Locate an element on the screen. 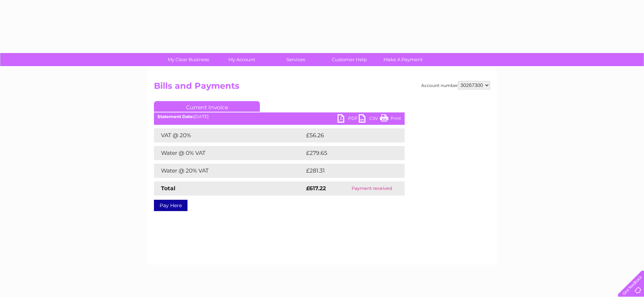 Image resolution: width=644 pixels, height=297 pixels. td: Payment received is located at coordinates (372, 188).